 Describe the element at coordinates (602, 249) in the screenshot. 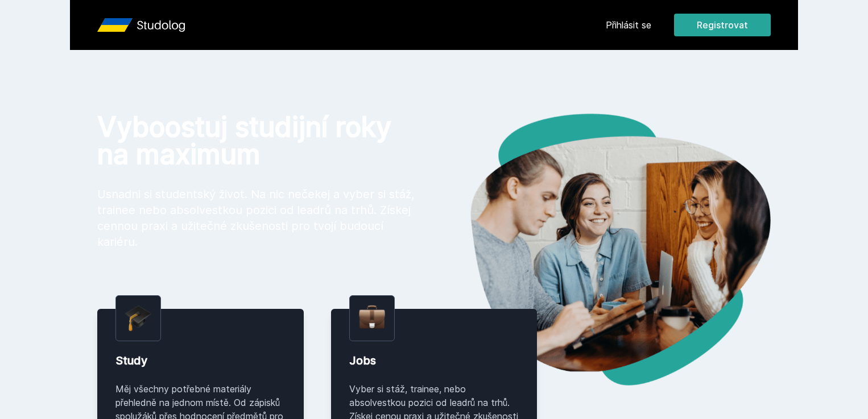

I see `img: hero.png` at that location.